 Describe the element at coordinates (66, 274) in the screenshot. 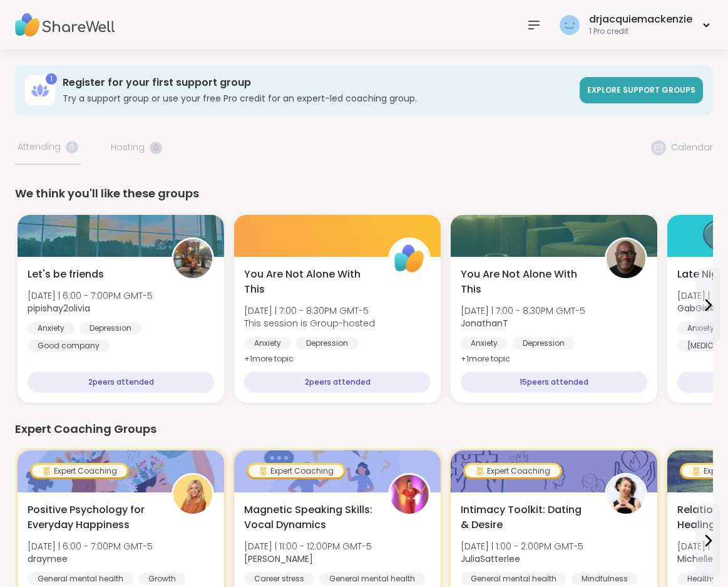

I see `span: Let's be friends` at that location.